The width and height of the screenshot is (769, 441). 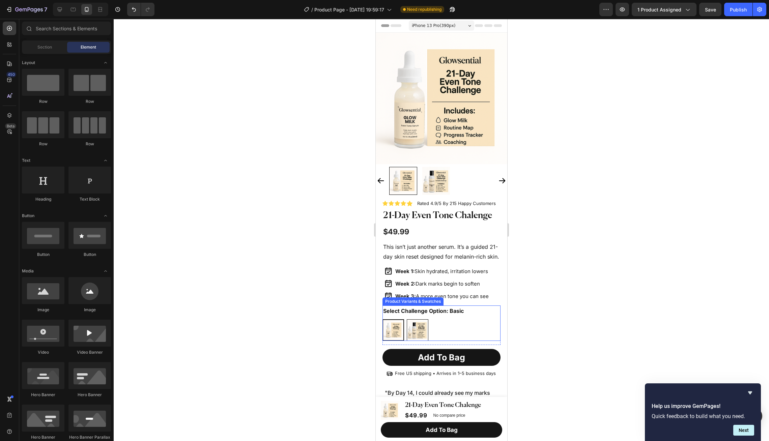 What do you see at coordinates (74, 397) in the screenshot?
I see `p: No compare price` at bounding box center [74, 397].